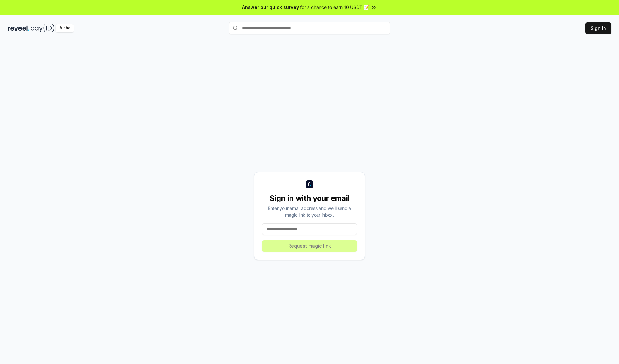  Describe the element at coordinates (270, 7) in the screenshot. I see `span: Answer our quick survey` at that location.